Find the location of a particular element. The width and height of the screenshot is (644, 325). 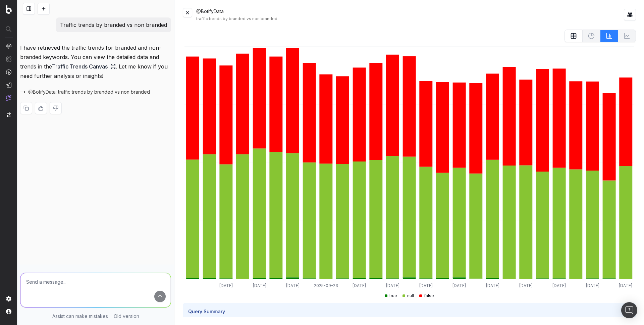

img: Assist is located at coordinates (9, 97).